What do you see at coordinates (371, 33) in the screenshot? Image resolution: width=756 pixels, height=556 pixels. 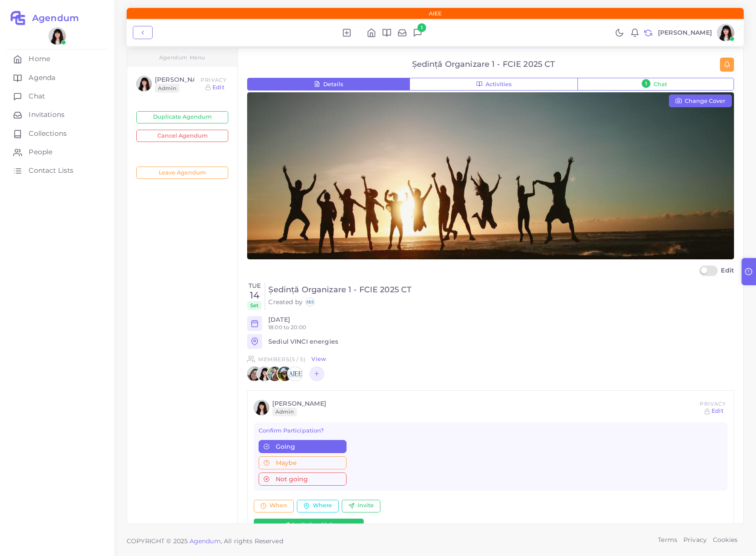 I see `li: Home` at bounding box center [371, 33].